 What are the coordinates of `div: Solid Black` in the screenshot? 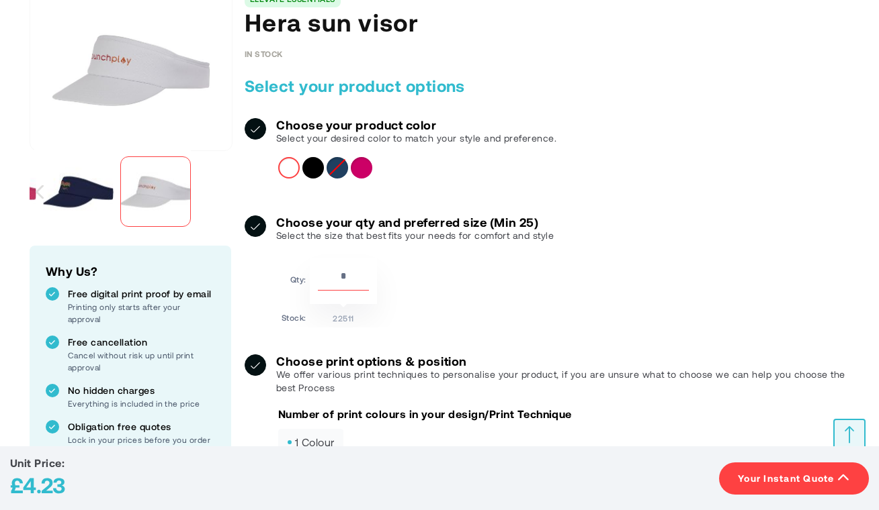 It's located at (313, 168).